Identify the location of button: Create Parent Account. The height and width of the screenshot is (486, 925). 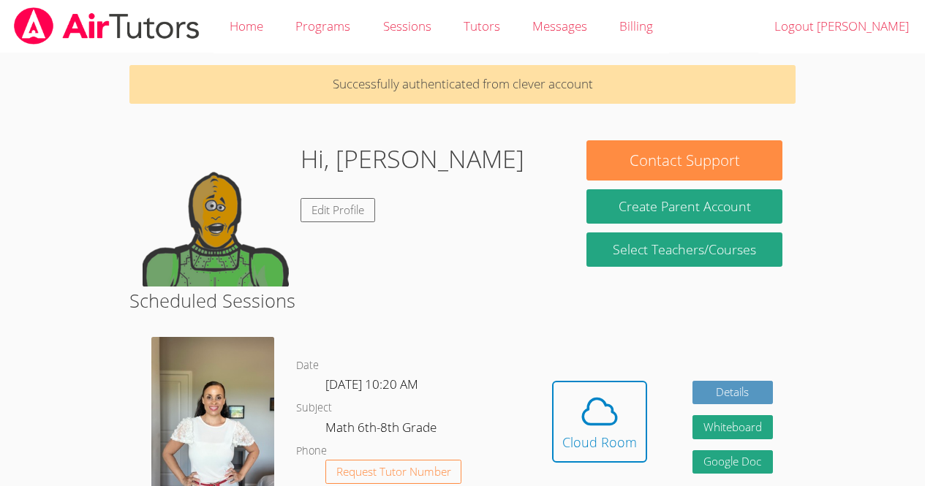
(684, 206).